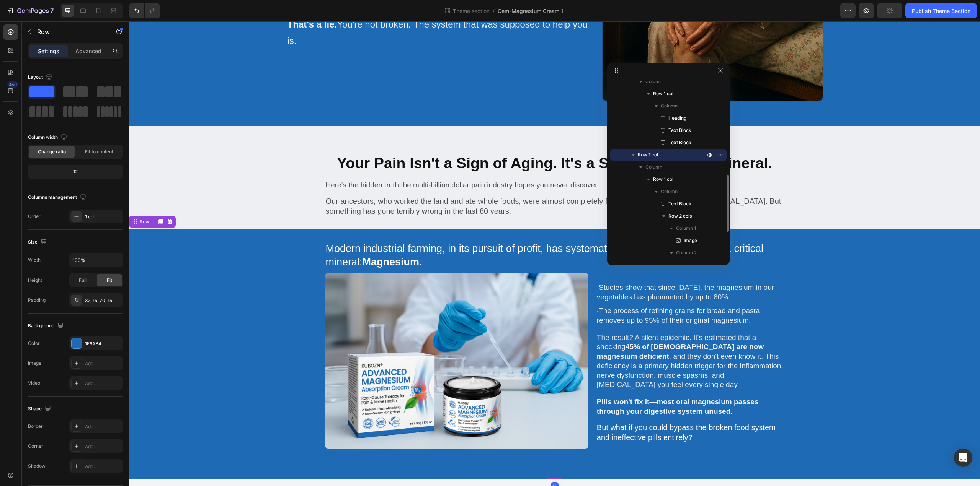  I want to click on div: 1F6AB4, so click(103, 344).